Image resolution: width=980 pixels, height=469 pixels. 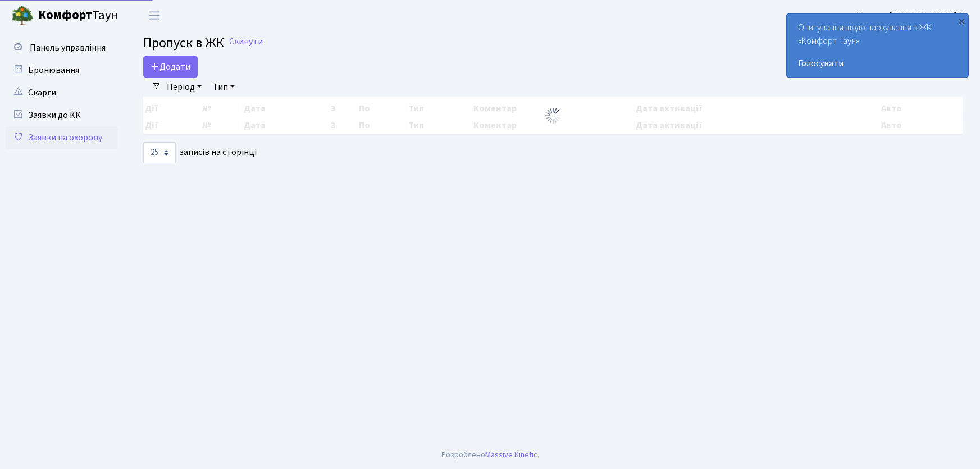 What do you see at coordinates (22, 16) in the screenshot?
I see `img: logo.png` at bounding box center [22, 16].